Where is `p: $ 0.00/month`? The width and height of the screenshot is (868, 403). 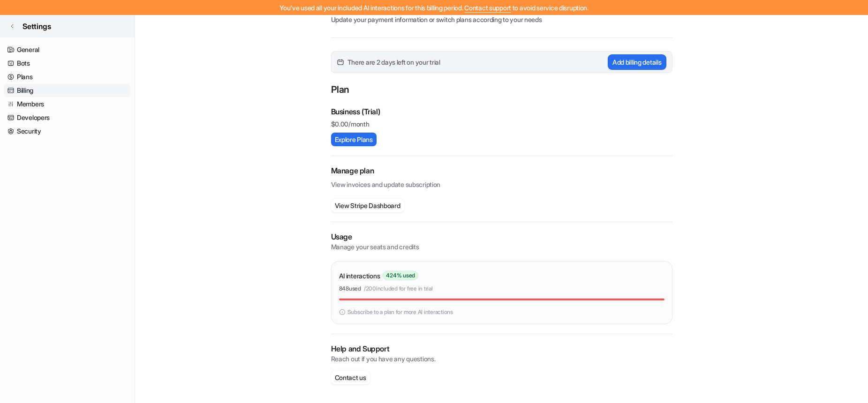
p: $ 0.00/month is located at coordinates (502, 124).